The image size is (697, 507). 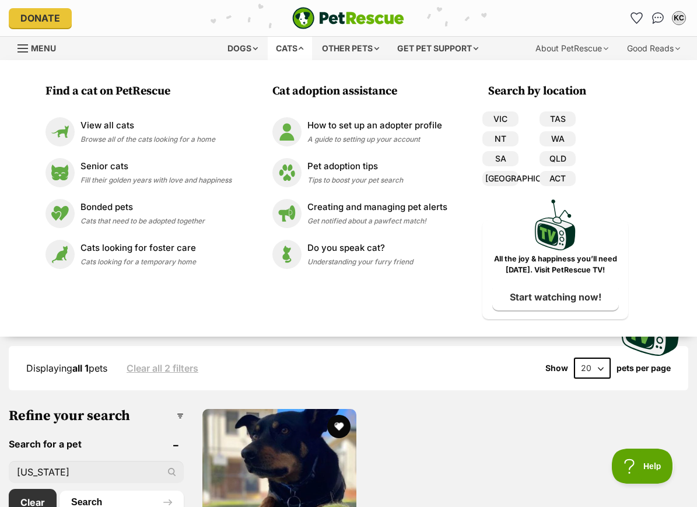 I want to click on a: Menu, so click(x=41, y=47).